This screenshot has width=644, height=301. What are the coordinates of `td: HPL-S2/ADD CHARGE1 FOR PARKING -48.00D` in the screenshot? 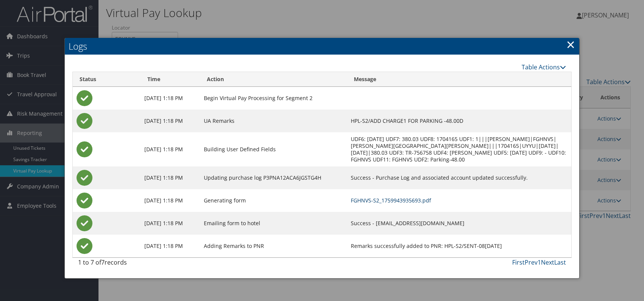 It's located at (459, 121).